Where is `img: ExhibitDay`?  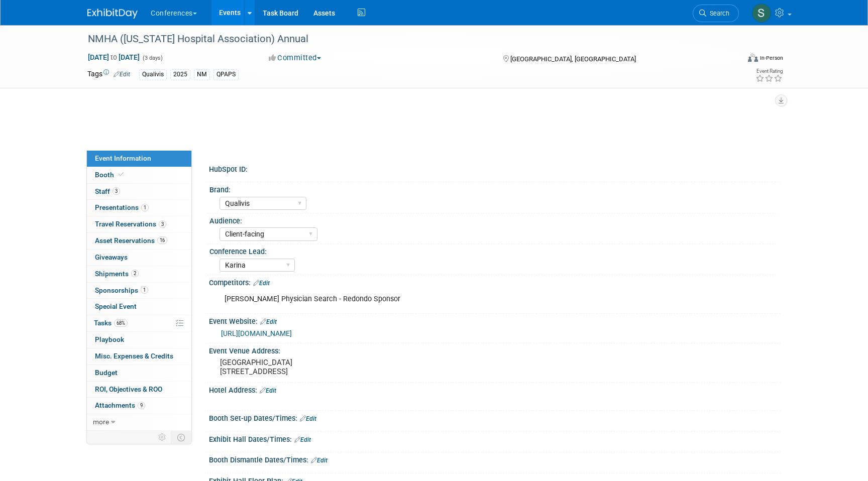 img: ExhibitDay is located at coordinates (113, 14).